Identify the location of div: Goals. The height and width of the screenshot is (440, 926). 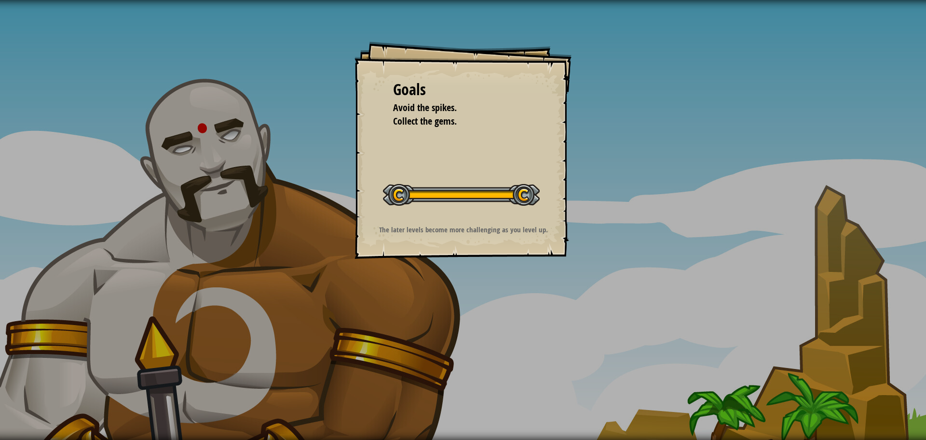
(463, 90).